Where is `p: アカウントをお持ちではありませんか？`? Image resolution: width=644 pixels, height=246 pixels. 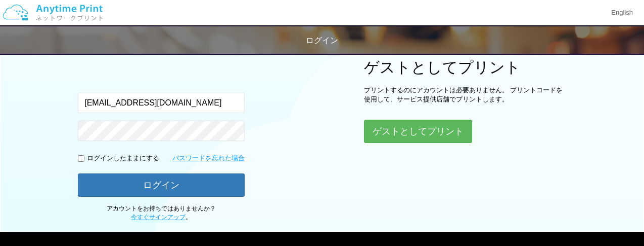 p: アカウントをお持ちではありませんか？ is located at coordinates (162, 213).